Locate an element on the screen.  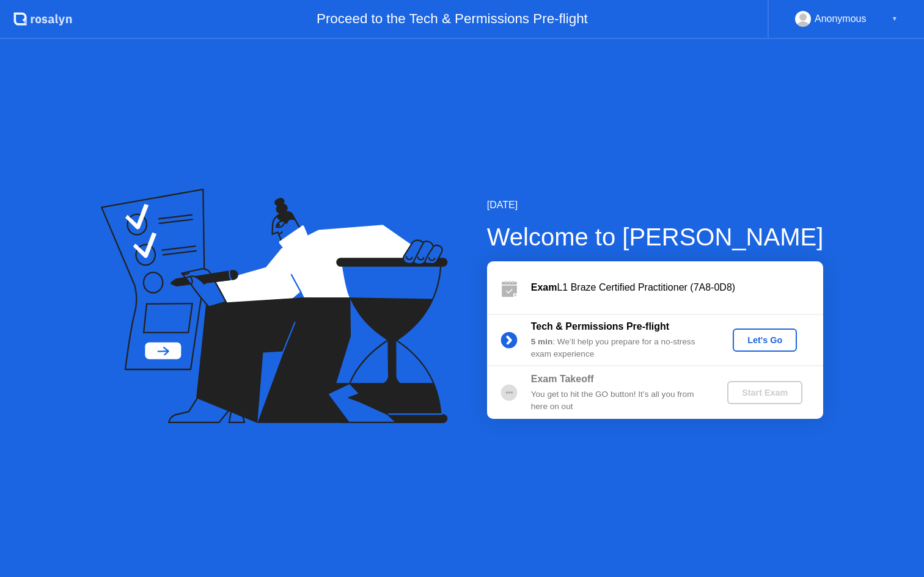
div: : We’ll help you prepare for a no-stress exam experience is located at coordinates (619, 348).